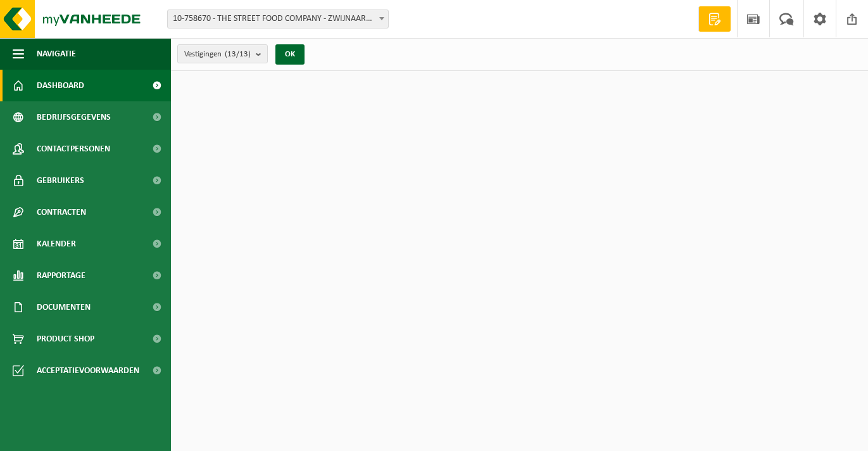 This screenshot has height=451, width=868. Describe the element at coordinates (217, 55) in the screenshot. I see `span: Vestigingen` at that location.